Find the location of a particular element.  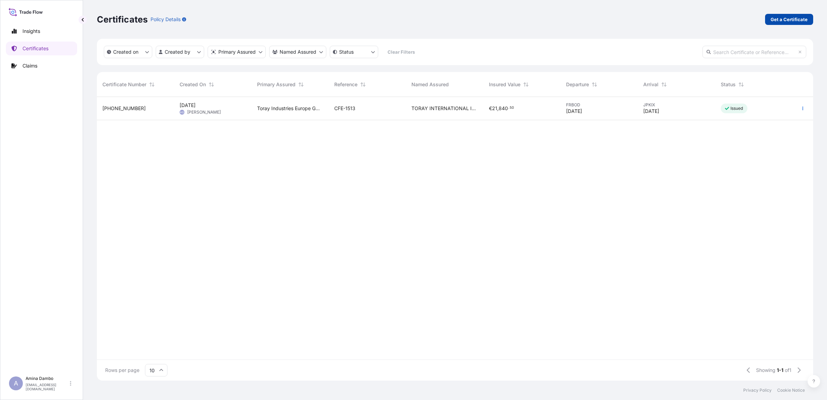

a: Insights is located at coordinates (42, 31).